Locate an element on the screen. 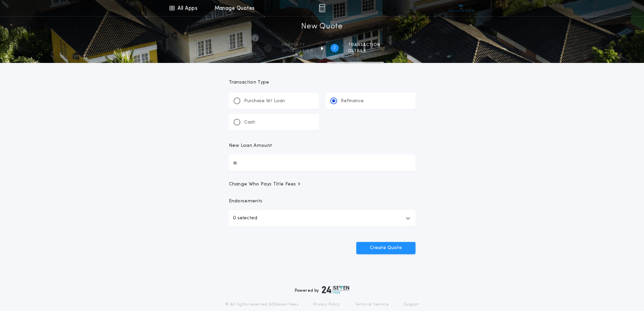 Image resolution: width=644 pixels, height=311 pixels. p: 0 selected is located at coordinates (245, 218).